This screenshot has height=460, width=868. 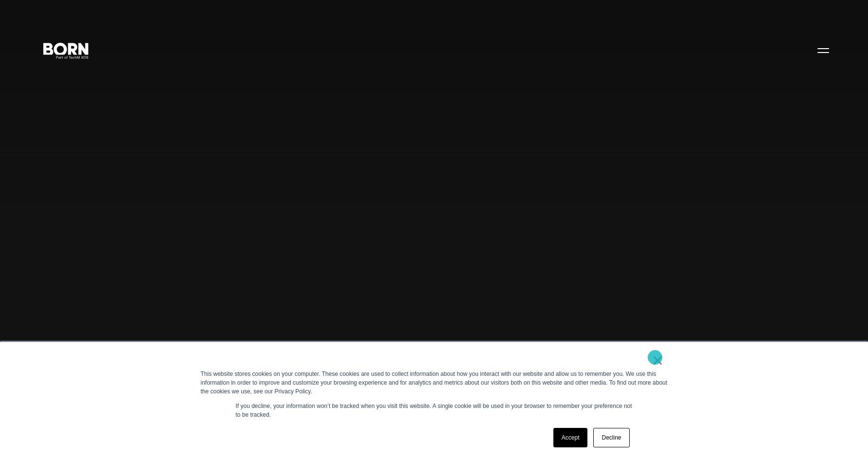 What do you see at coordinates (434, 410) in the screenshot?
I see `p: If you decline, your information won’t be tracked when you visit this website. A single cookie wi...` at bounding box center [434, 410].